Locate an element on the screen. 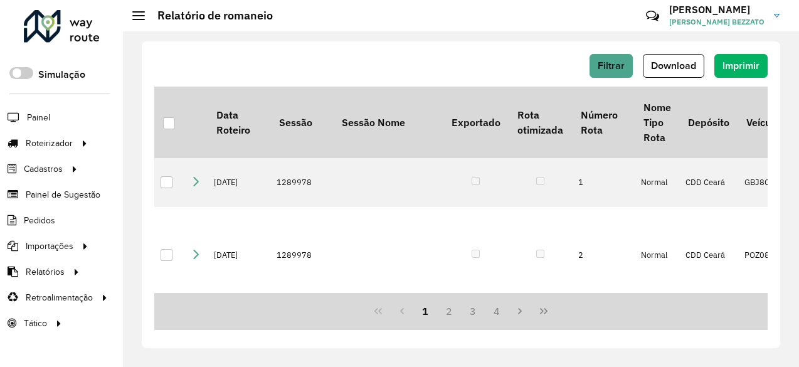  h2: Relatório de romaneio is located at coordinates (209, 16).